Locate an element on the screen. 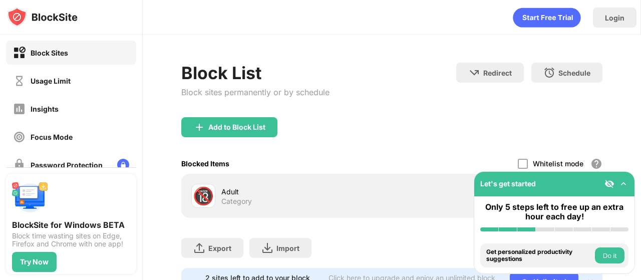 The image size is (641, 280). div: Focus Mode is located at coordinates (52, 137).